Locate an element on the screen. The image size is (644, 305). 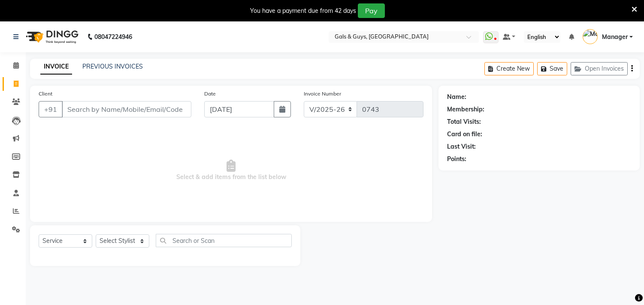
button: Create New is located at coordinates (509, 69).